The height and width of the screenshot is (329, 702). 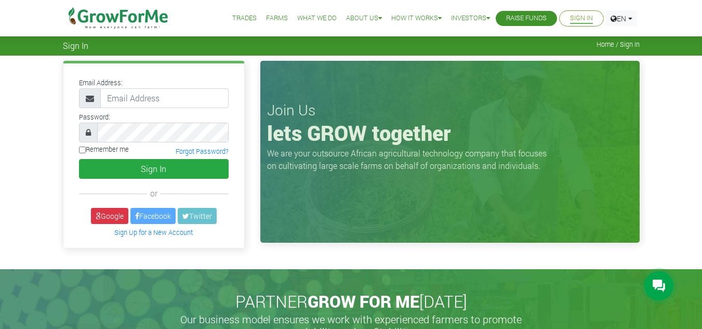 What do you see at coordinates (582, 18) in the screenshot?
I see `a: Sign In` at bounding box center [582, 18].